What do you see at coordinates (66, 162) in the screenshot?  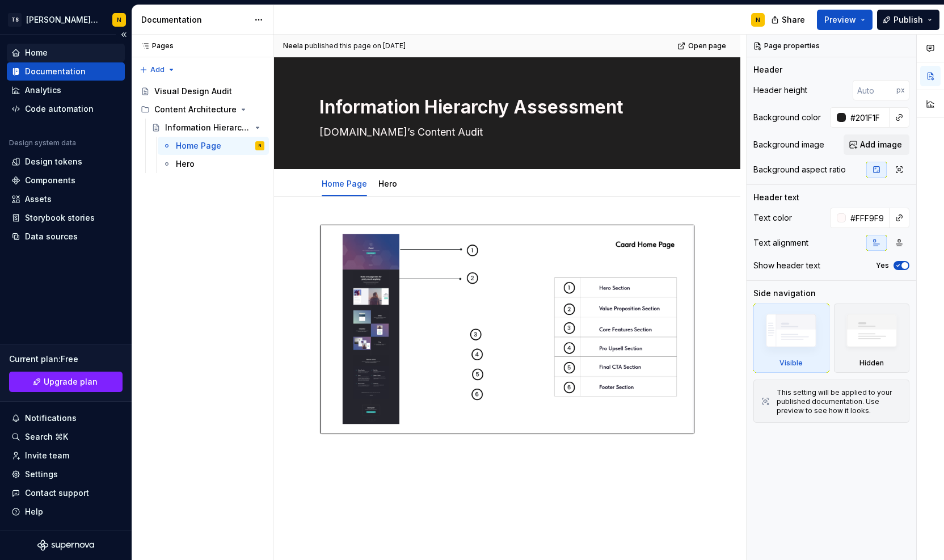 I see `a: Design tokens` at bounding box center [66, 162].